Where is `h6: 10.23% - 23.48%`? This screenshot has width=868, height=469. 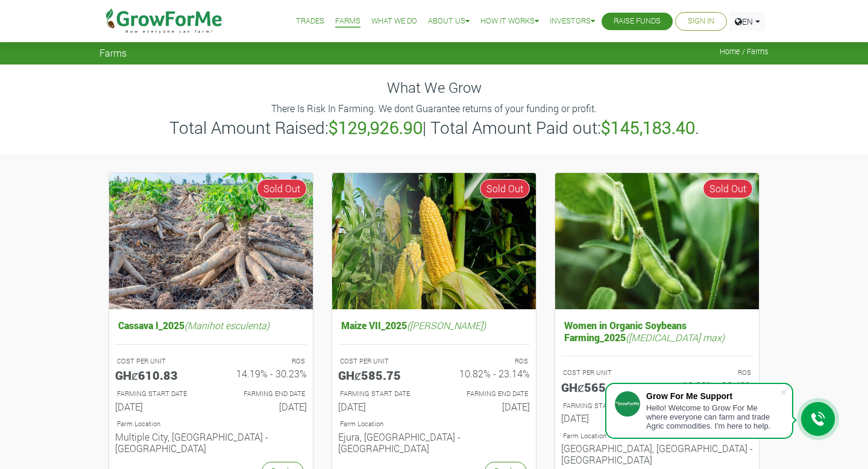
h6: 10.23% - 23.48% is located at coordinates (710, 385).